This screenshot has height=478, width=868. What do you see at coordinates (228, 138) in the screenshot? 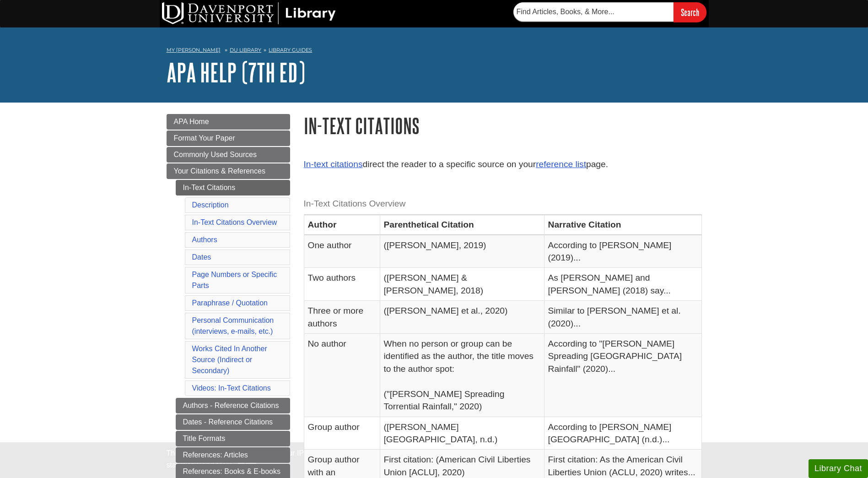
I see `a: Format Your Paper` at bounding box center [228, 138].